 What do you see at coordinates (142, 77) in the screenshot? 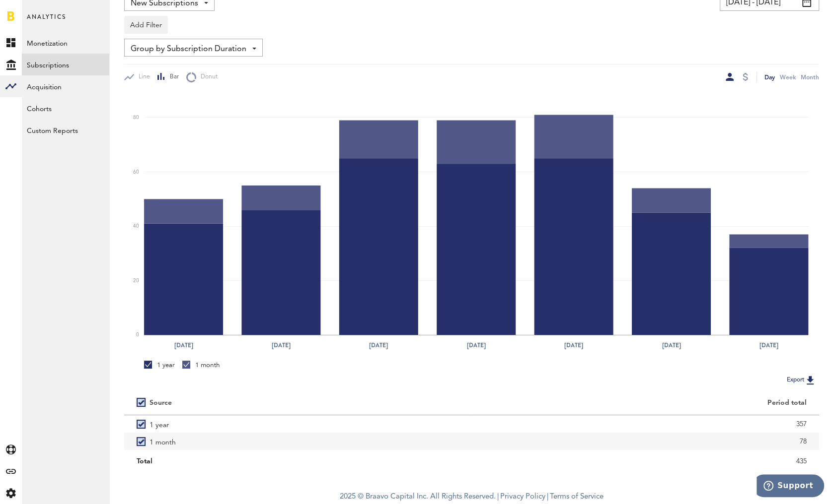
I see `span: Line` at bounding box center [142, 77].